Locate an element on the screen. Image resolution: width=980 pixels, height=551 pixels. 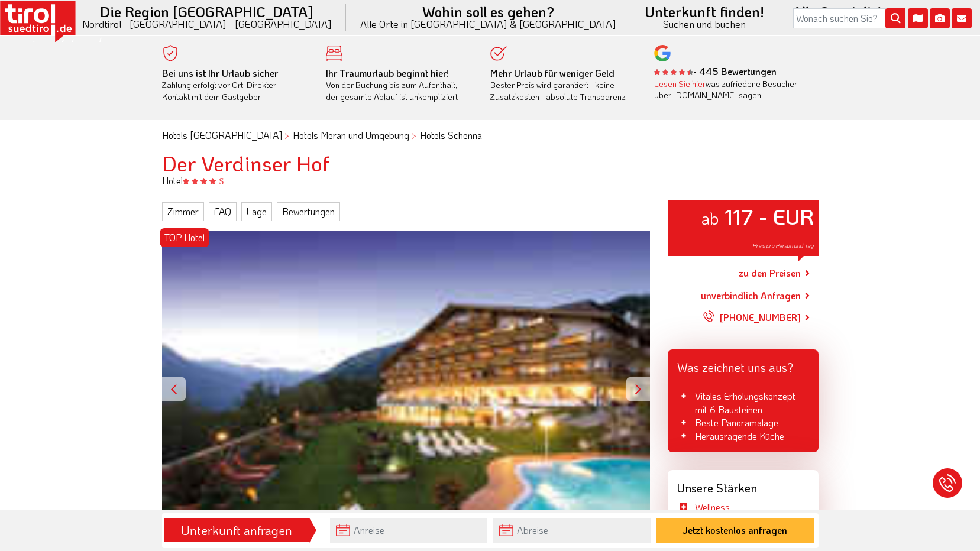
a: Hotels Schenna is located at coordinates (451, 135).